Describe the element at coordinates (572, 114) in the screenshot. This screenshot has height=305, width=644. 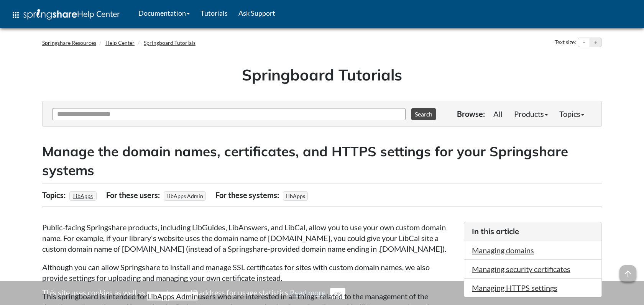
I see `a: Topics` at that location.